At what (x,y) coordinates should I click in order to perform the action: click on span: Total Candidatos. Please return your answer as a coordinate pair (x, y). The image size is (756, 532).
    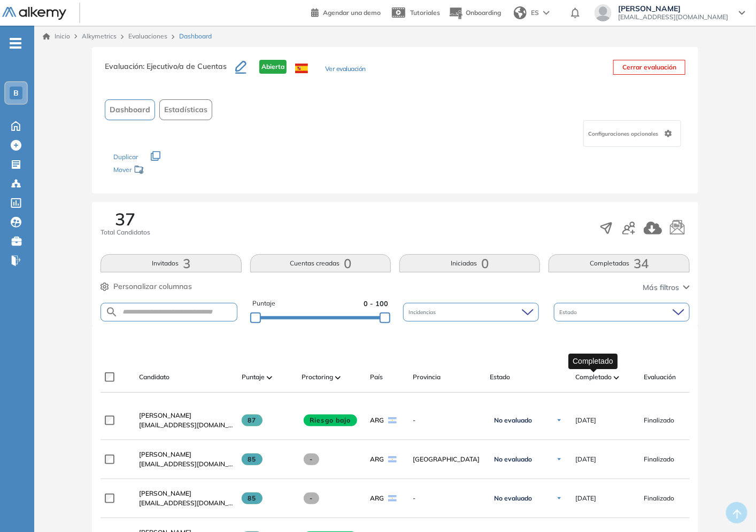
    Looking at the image, I should click on (125, 232).